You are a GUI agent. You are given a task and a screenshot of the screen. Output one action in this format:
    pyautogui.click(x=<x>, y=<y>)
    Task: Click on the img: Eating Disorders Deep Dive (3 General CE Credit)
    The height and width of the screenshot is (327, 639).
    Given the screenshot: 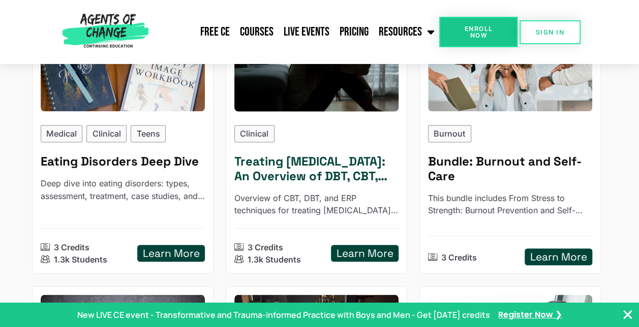 What is the action you would take?
    pyautogui.click(x=123, y=66)
    